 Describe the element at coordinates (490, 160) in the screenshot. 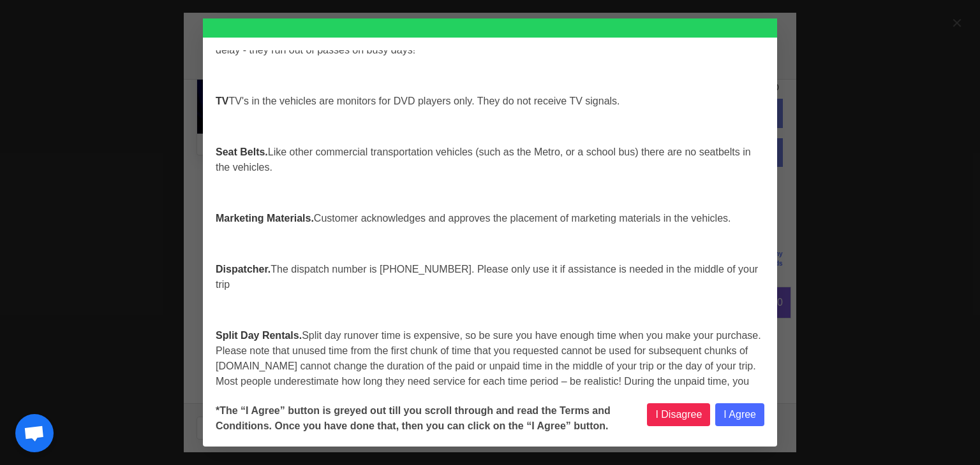

I see `p: Like other commercial transportation vehicles (such as the Metro, or a school bus) there are no s...` at that location.